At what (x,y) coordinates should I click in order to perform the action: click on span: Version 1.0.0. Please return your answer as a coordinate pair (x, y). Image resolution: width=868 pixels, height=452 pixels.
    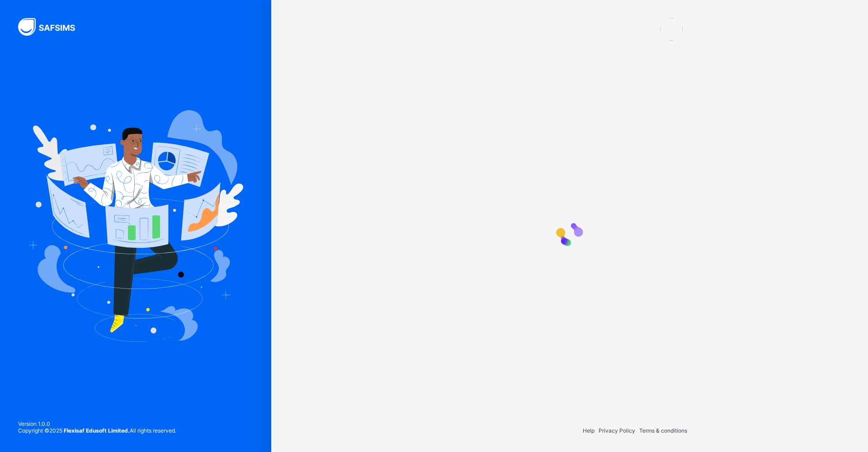
    Looking at the image, I should click on (97, 423).